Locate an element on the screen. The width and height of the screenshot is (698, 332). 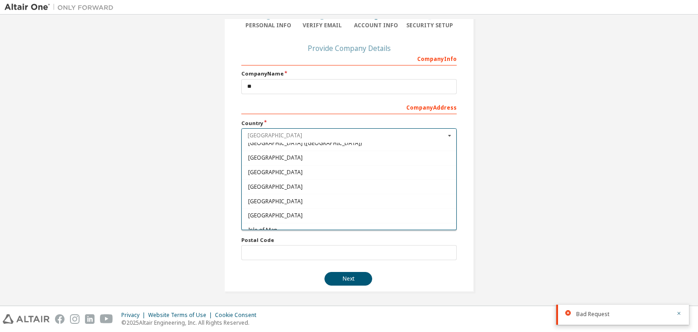
label: Postal Code is located at coordinates (349, 240).